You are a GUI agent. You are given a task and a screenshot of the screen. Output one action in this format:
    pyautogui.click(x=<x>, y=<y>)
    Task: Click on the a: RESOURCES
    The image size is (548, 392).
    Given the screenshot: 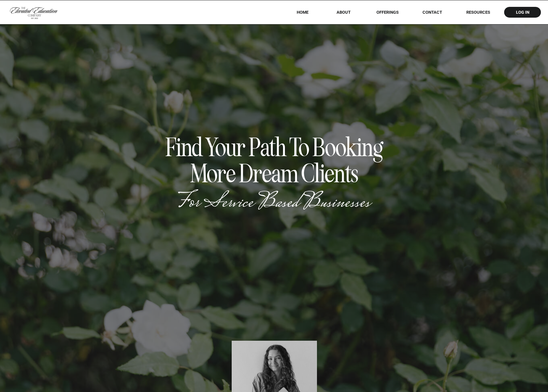 What is the action you would take?
    pyautogui.click(x=478, y=12)
    